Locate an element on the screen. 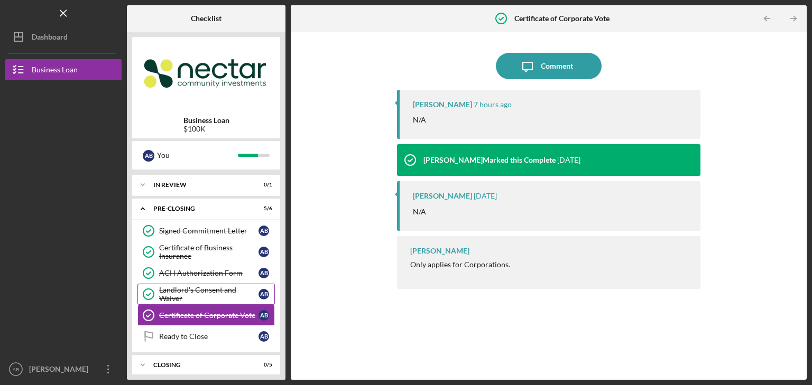 Image resolution: width=812 pixels, height=385 pixels. div: Ready to Close is located at coordinates (209, 337).